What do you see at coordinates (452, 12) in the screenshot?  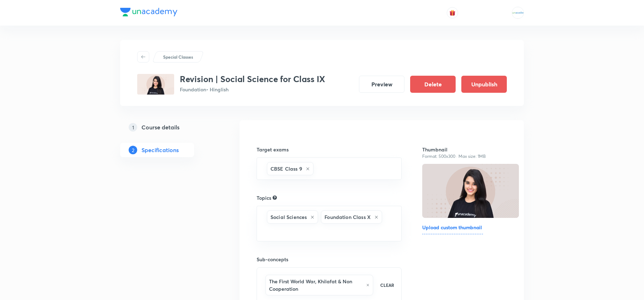 I see `img: avatar` at bounding box center [452, 12].